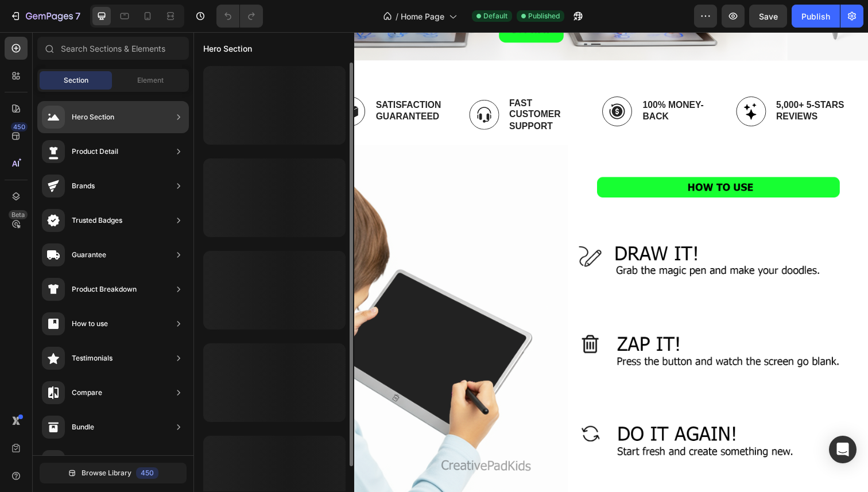 The height and width of the screenshot is (492, 868). I want to click on p: Free Shipping, so click(86, 81).